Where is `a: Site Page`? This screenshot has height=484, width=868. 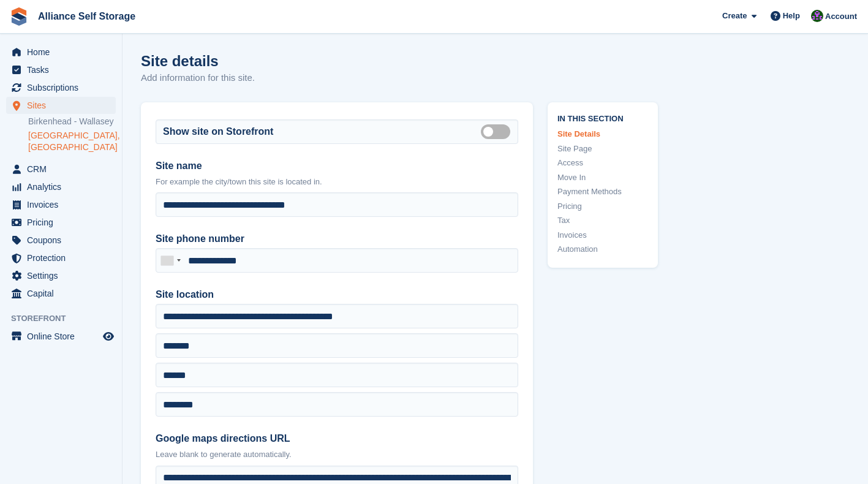
a: Site Page is located at coordinates (603, 149).